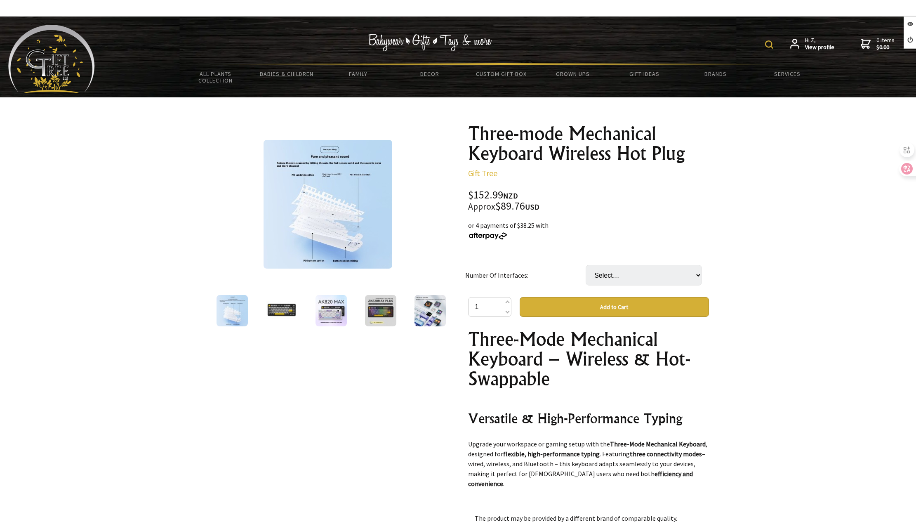 The image size is (916, 524). What do you see at coordinates (588, 230) in the screenshot?
I see `div: or 4 payments of $38.25 with` at bounding box center [588, 230].